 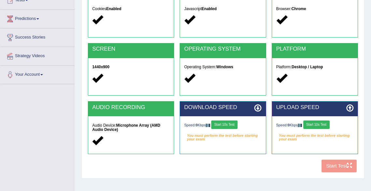 What do you see at coordinates (299, 9) in the screenshot?
I see `strong: Chrome` at bounding box center [299, 9].